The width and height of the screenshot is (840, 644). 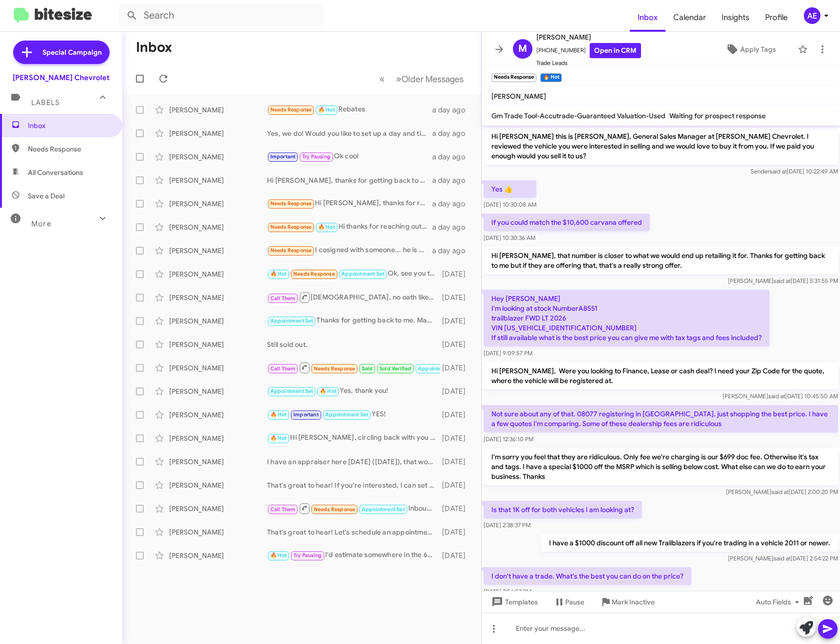 I want to click on button: Apply Tags, so click(x=750, y=49).